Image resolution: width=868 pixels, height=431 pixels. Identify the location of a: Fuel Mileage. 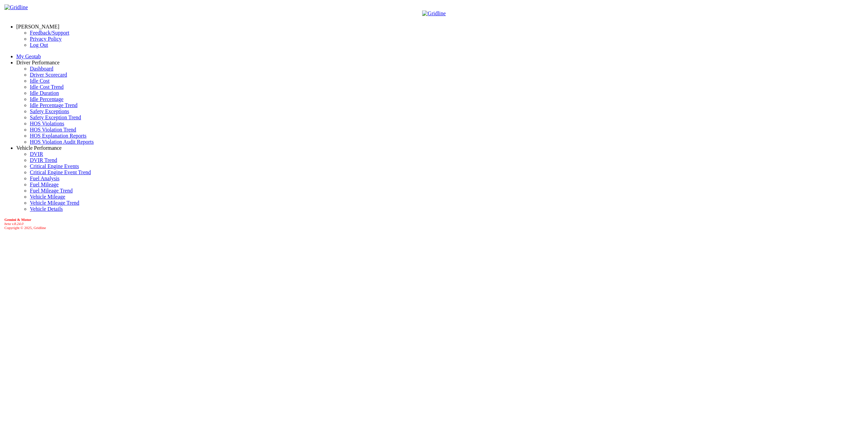
(44, 185).